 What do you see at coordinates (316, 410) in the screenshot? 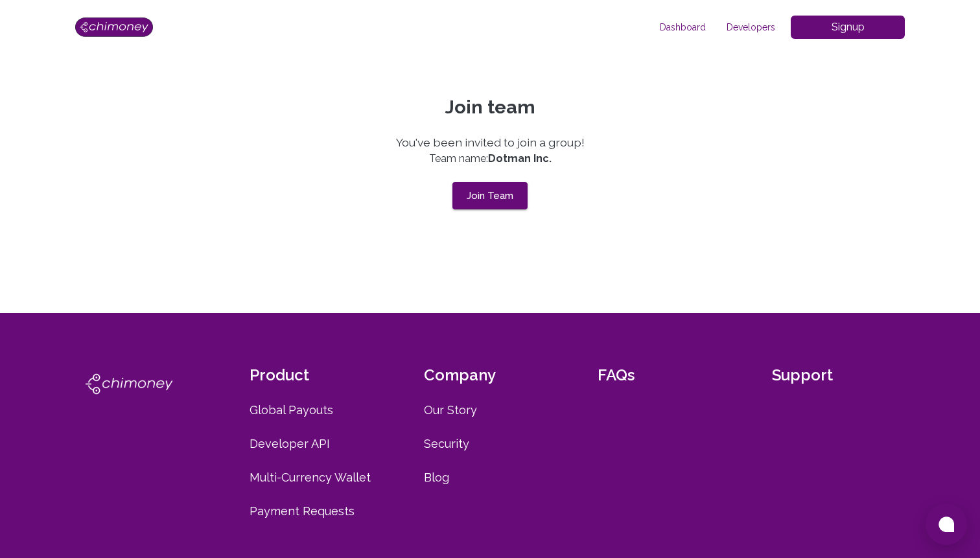
I see `a: Global Payouts` at bounding box center [316, 410].